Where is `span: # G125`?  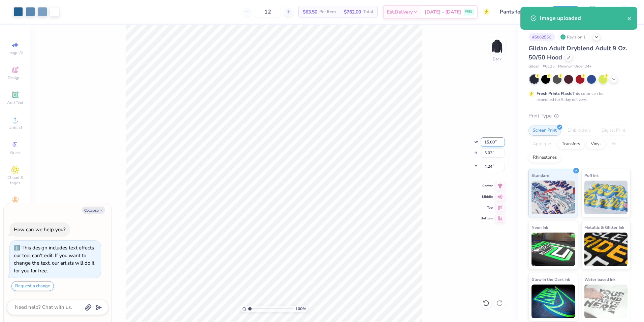 span: # G125 is located at coordinates (548, 67).